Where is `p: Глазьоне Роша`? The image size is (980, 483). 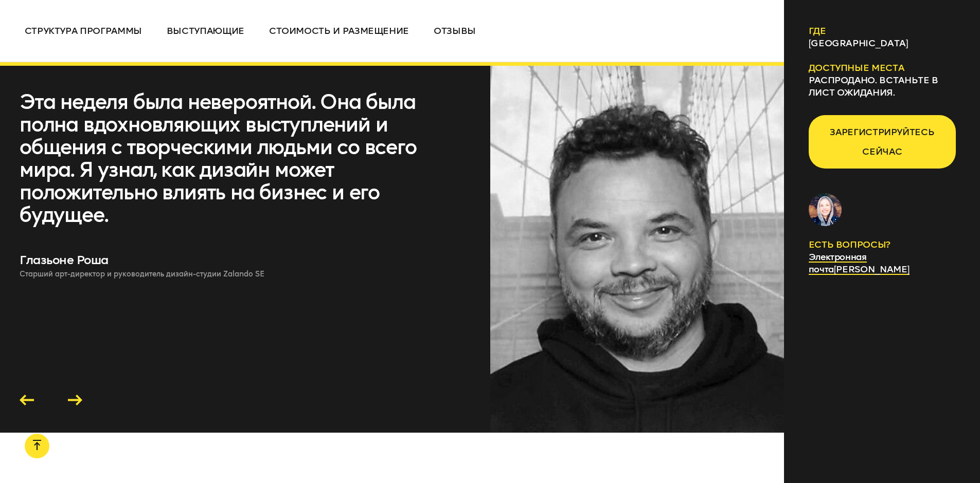 p: Глазьоне Роша is located at coordinates (240, 260).